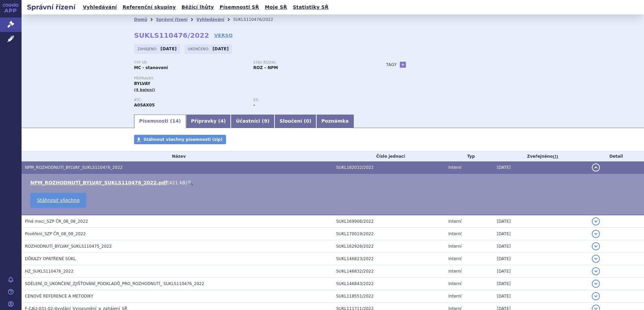 The height and width of the screenshot is (310, 644). I want to click on span: Ukončeno:, so click(199, 49).